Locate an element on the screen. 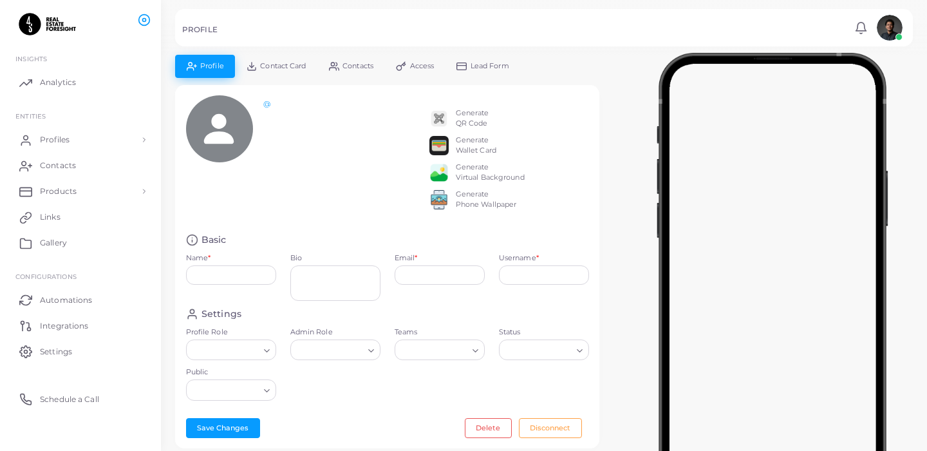 This screenshot has width=927, height=451. label: Admin Role is located at coordinates (336, 332).